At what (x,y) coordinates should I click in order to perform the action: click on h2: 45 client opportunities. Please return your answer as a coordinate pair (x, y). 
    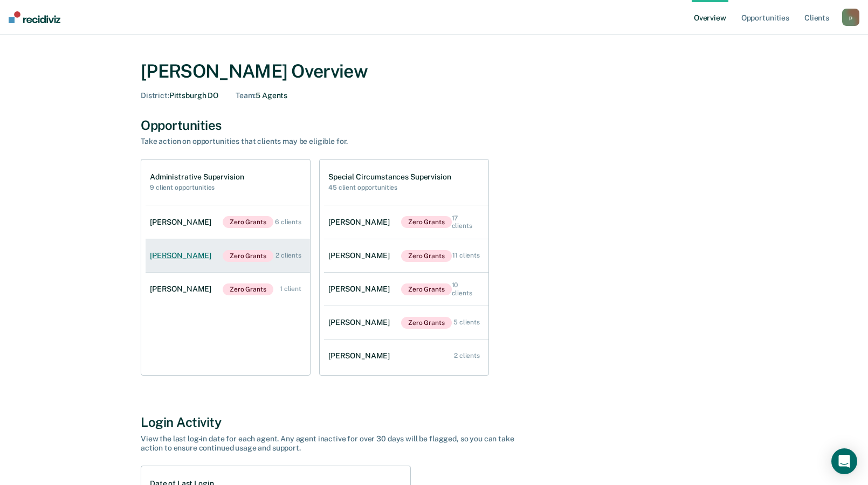
    Looking at the image, I should click on (389, 188).